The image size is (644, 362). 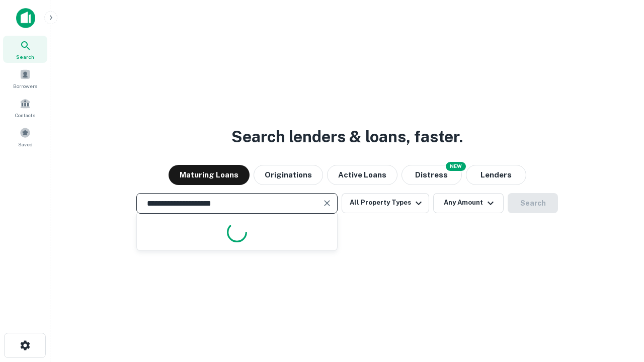 What do you see at coordinates (26, 57) in the screenshot?
I see `span: Search` at bounding box center [26, 57].